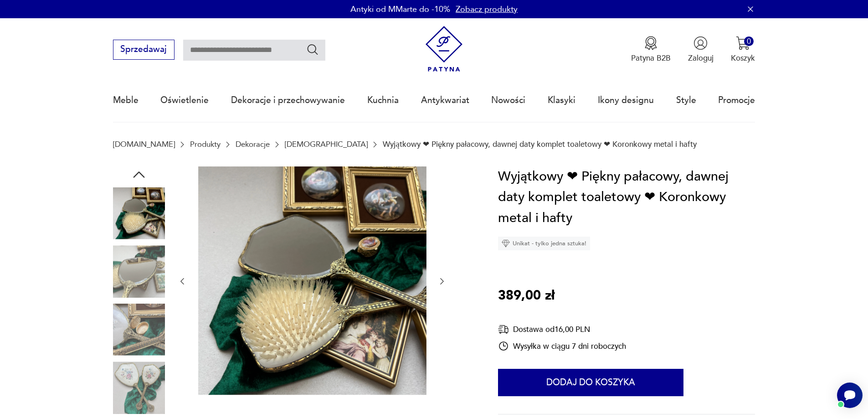 Image resolution: width=868 pixels, height=419 pixels. What do you see at coordinates (562, 329) in the screenshot?
I see `div: Dostawa od 16,00 PLN` at bounding box center [562, 329].